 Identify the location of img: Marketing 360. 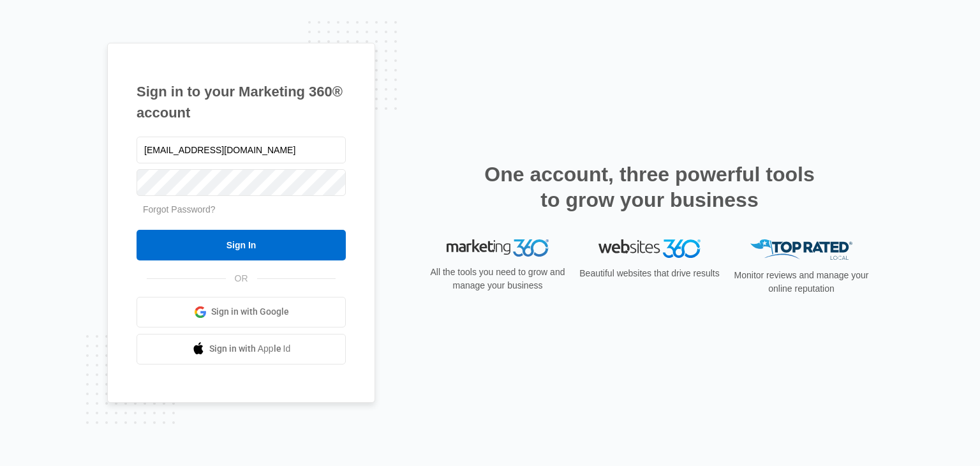
(498, 248).